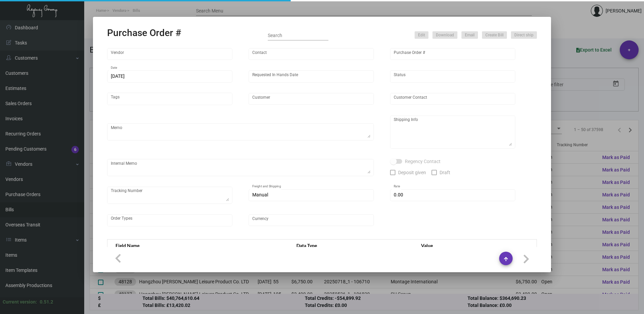 This screenshot has width=644, height=314. What do you see at coordinates (412, 172) in the screenshot?
I see `span: Deposit given` at bounding box center [412, 172].